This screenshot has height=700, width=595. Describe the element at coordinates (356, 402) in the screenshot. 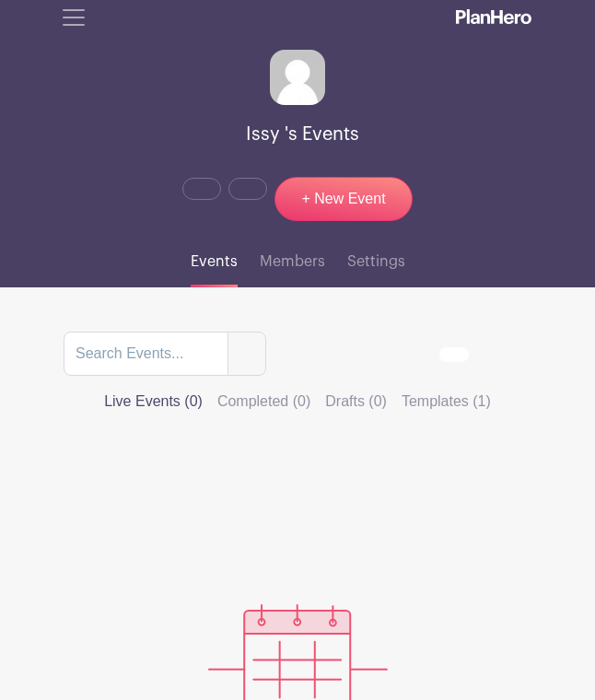

I see `label: Drafts (0)` at that location.